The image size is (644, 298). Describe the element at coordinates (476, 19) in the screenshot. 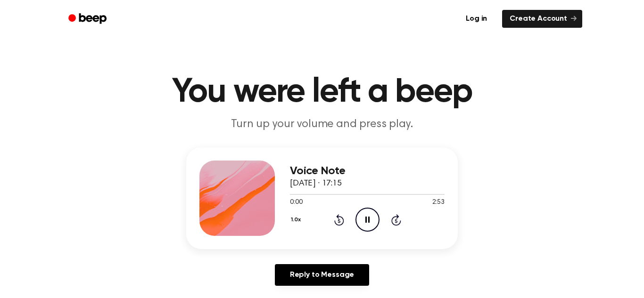

I see `a: Log in` at that location.